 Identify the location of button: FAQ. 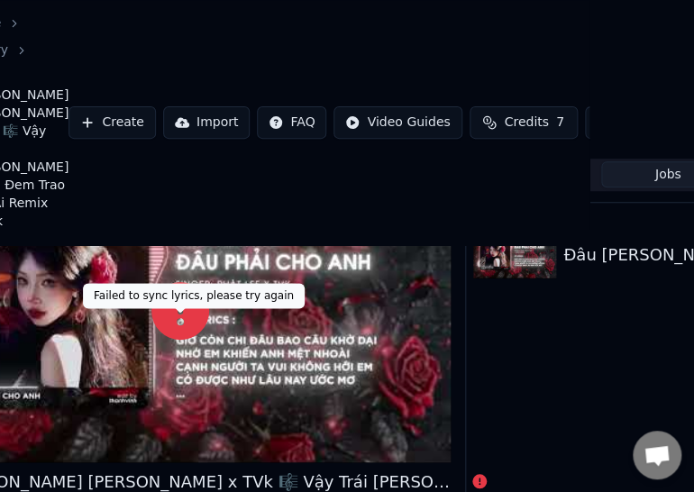
(291, 123).